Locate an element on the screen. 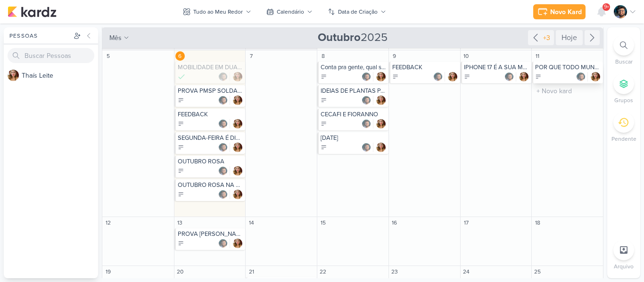 The width and height of the screenshot is (644, 282). div: +3 is located at coordinates (547, 38).